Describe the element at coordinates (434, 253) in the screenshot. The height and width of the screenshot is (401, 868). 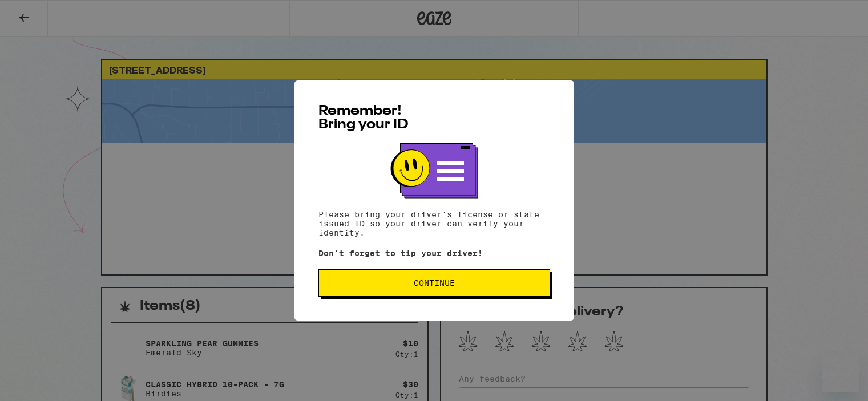
I see `p: Don't forget to tip your driver!` at that location.